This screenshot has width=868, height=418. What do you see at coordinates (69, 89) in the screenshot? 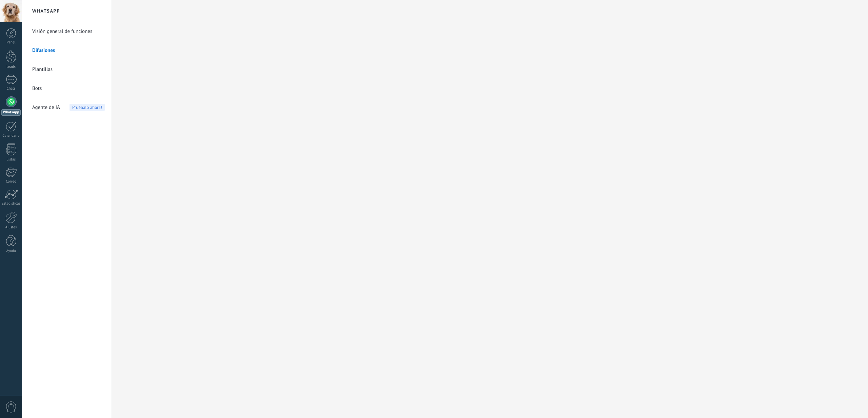
I see `a: Bots` at bounding box center [69, 89].